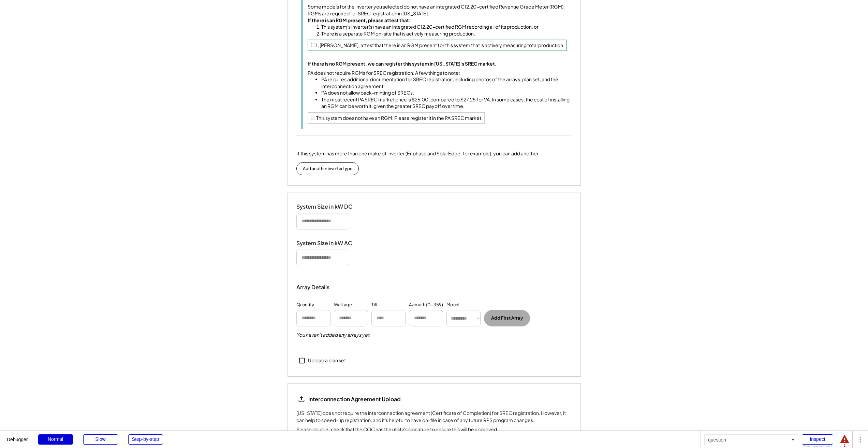 The image size is (868, 448). Describe the element at coordinates (305, 305) in the screenshot. I see `div: Quantity` at that location.